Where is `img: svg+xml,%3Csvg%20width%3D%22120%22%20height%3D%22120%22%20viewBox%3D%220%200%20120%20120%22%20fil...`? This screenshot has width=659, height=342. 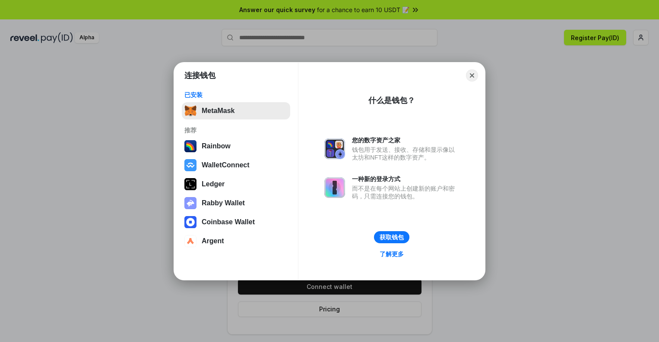 img: svg+xml,%3Csvg%20width%3D%22120%22%20height%3D%22120%22%20viewBox%3D%220%200%20120%20120%22%20fil... is located at coordinates (190, 146).